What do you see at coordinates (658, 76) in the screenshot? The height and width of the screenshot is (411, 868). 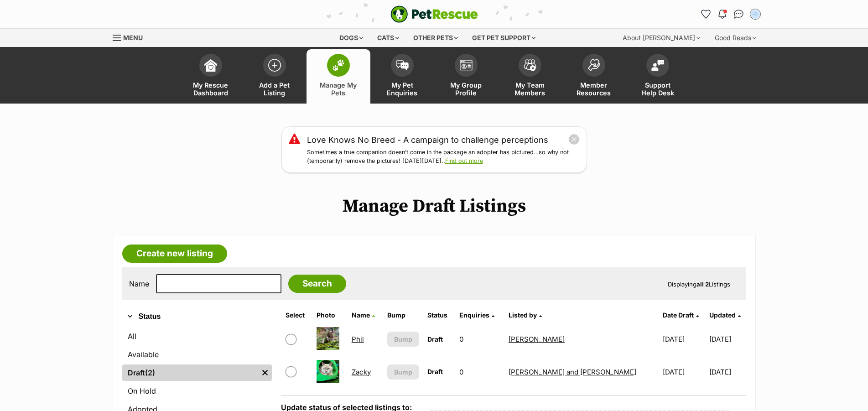 I see `a: Support Help Desk` at bounding box center [658, 76].